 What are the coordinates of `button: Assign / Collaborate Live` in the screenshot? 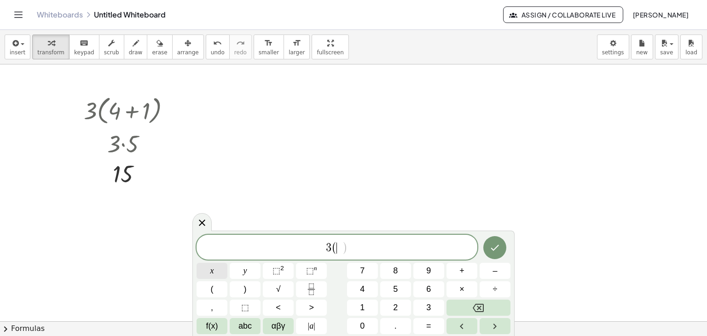 It's located at (563, 15).